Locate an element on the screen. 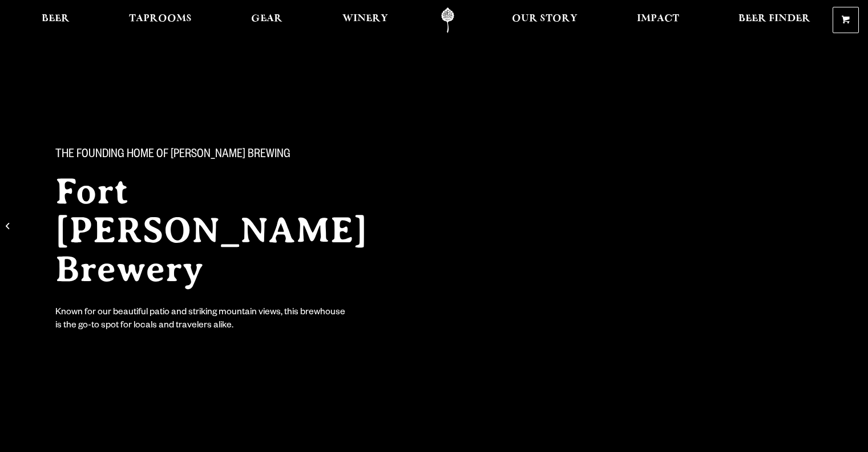 Image resolution: width=868 pixels, height=452 pixels. span: Beer Finder is located at coordinates (775, 19).